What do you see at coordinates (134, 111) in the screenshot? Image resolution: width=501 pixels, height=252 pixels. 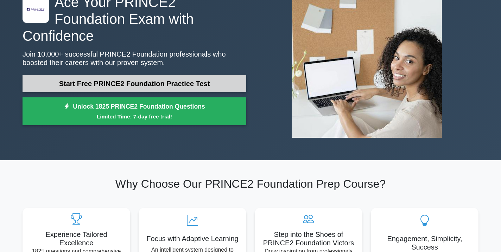 I see `a: Unlock 1825 PRINCE2 Foundation QuestionsLimited Time: 7-day free trial!` at bounding box center [134, 111].